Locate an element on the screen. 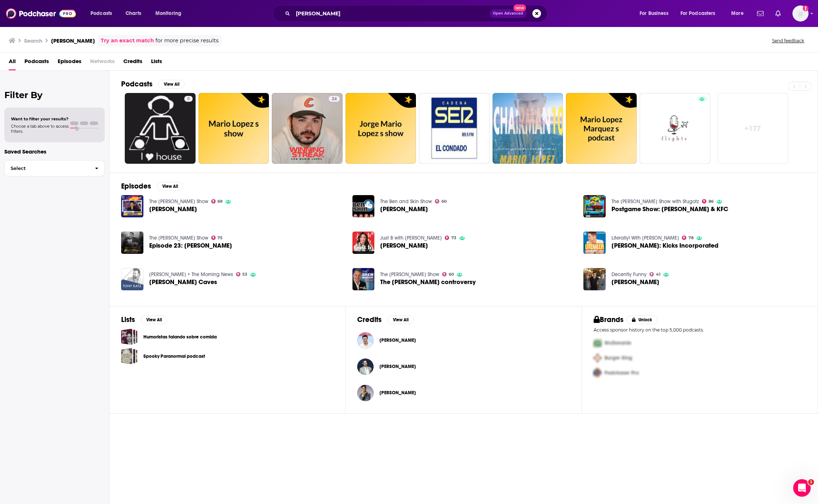 The image size is (818, 504). a: Episodes is located at coordinates (70, 63).